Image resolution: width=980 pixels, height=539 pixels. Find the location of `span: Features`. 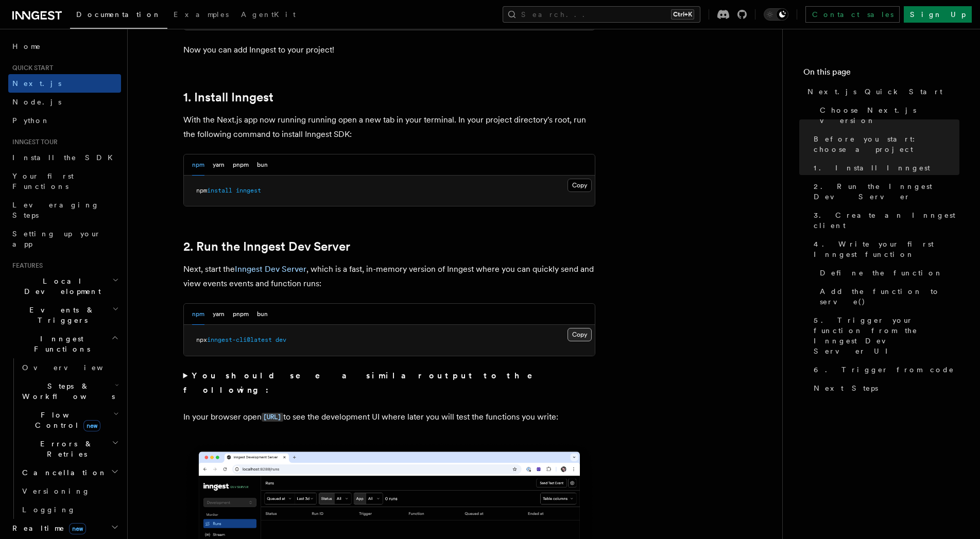

span: Features is located at coordinates (25, 266).